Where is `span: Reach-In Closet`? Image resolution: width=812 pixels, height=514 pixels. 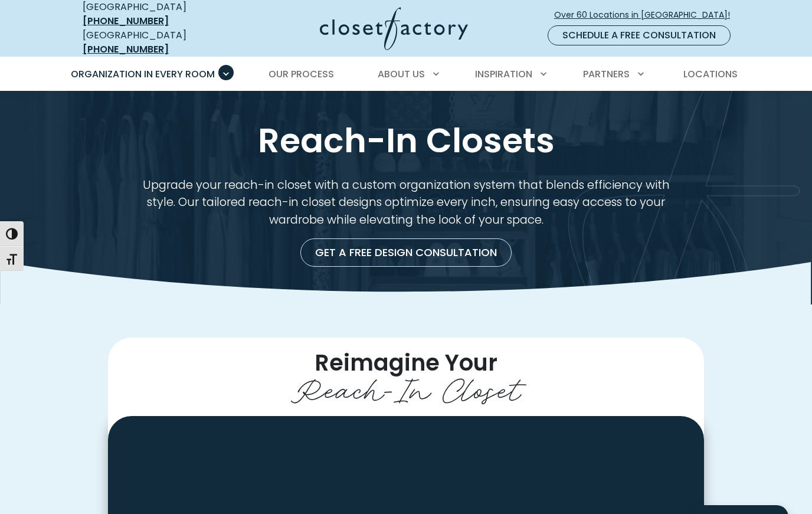
span: Reach-In Closet is located at coordinates (406, 387).